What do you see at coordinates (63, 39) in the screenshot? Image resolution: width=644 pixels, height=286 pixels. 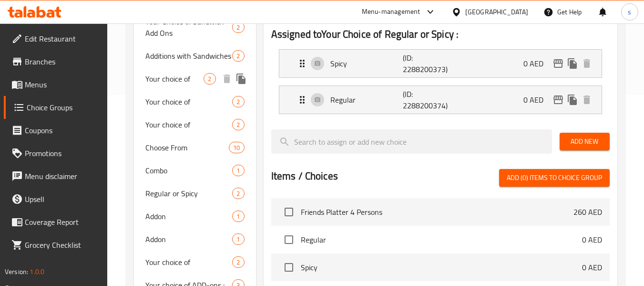 I see `span: Edit Restaurant` at bounding box center [63, 39].